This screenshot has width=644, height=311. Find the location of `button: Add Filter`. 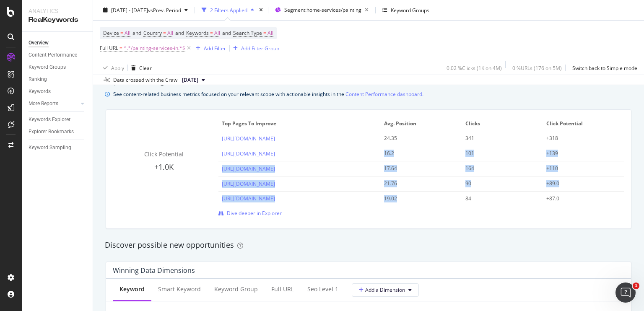

button: Add Filter is located at coordinates (209, 48).